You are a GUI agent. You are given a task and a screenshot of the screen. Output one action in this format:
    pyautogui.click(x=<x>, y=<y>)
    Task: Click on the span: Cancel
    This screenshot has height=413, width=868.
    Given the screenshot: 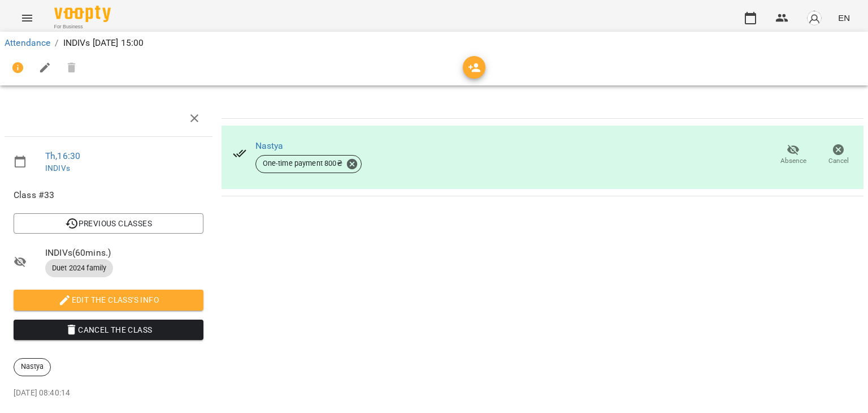 What is the action you would take?
    pyautogui.click(x=839, y=161)
    